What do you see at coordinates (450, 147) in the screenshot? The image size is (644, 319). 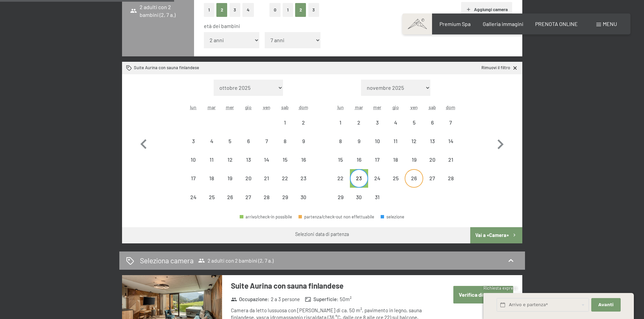 I see `div: 14` at bounding box center [450, 147].